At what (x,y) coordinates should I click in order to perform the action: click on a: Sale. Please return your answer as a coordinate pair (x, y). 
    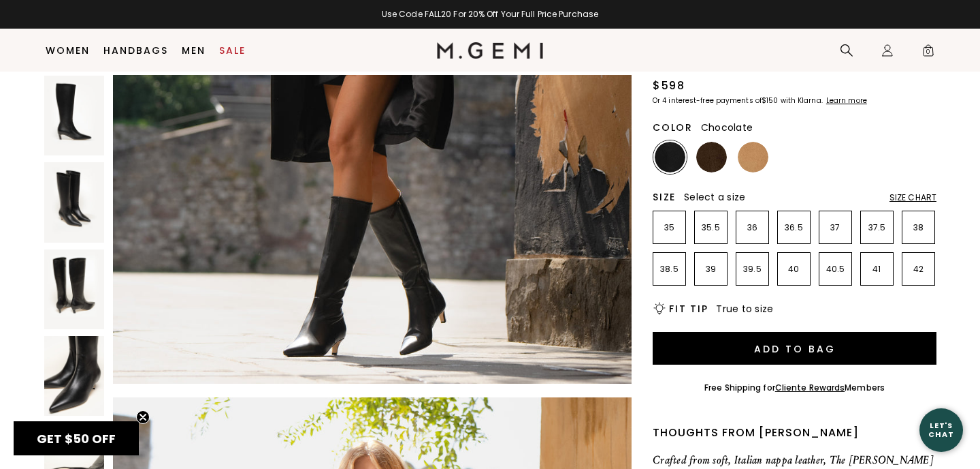
    Looking at the image, I should click on (232, 50).